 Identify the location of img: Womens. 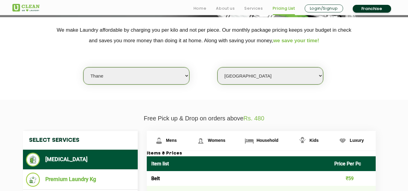
(201, 141).